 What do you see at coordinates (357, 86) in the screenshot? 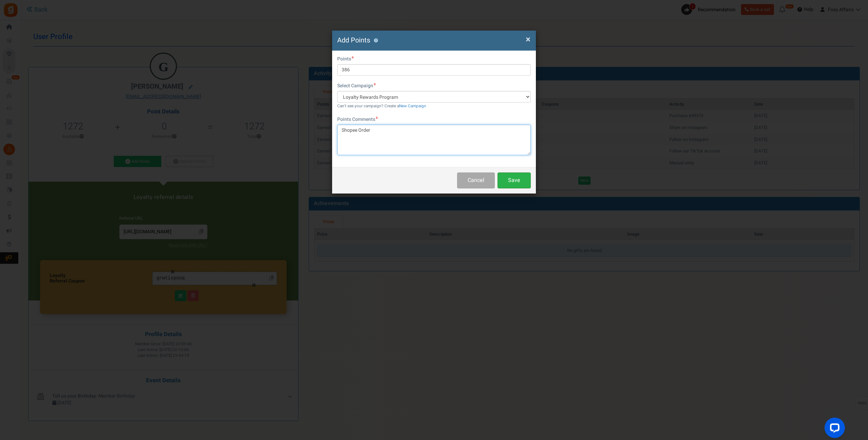
I see `label: Select Campaign` at bounding box center [357, 86].